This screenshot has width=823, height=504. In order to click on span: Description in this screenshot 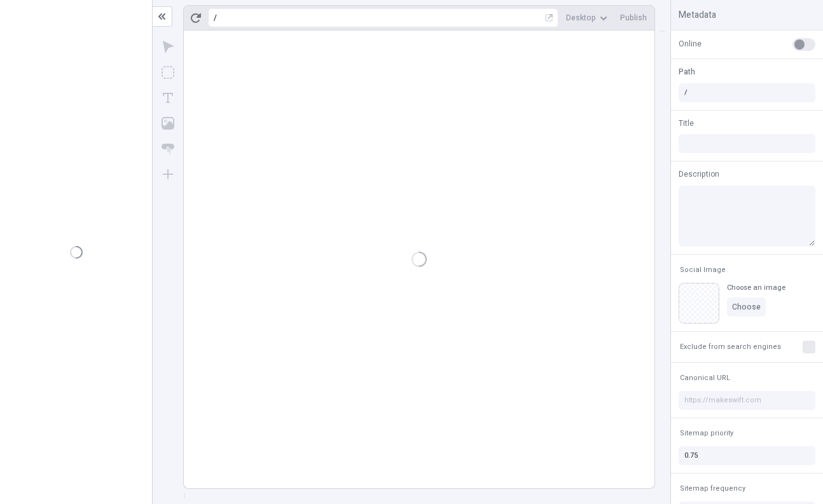, I will do `click(699, 174)`.